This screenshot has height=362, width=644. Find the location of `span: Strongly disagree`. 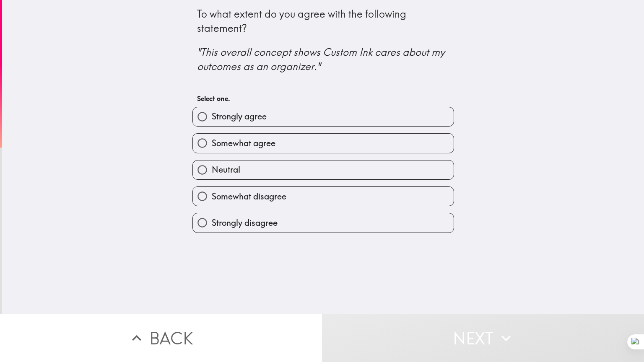

span: Strongly disagree is located at coordinates (244, 223).